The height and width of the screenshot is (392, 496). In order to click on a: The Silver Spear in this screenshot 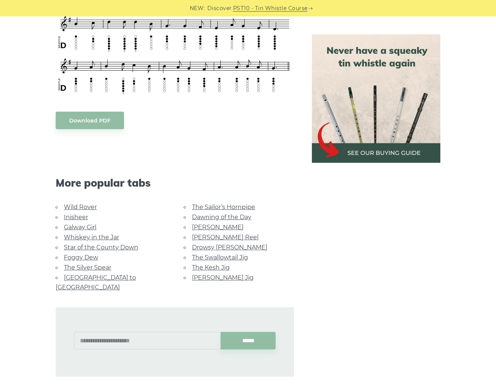, I will do `click(87, 268)`.